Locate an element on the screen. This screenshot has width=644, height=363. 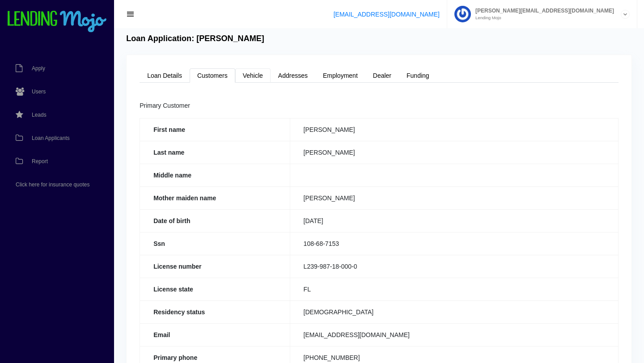
a: Vehicle is located at coordinates (253, 75).